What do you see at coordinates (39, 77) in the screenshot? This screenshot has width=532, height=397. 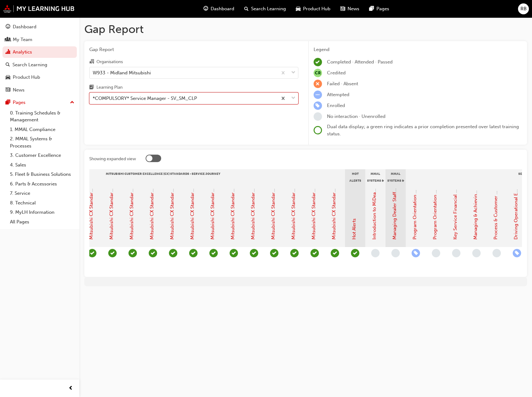 I see `a: Product Hub` at bounding box center [39, 77].